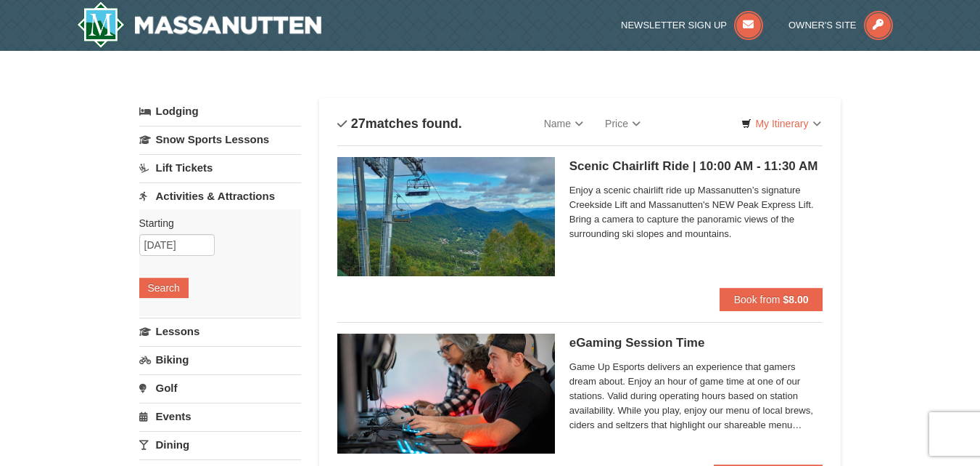  What do you see at coordinates (823, 25) in the screenshot?
I see `span: Owner's Site` at bounding box center [823, 25].